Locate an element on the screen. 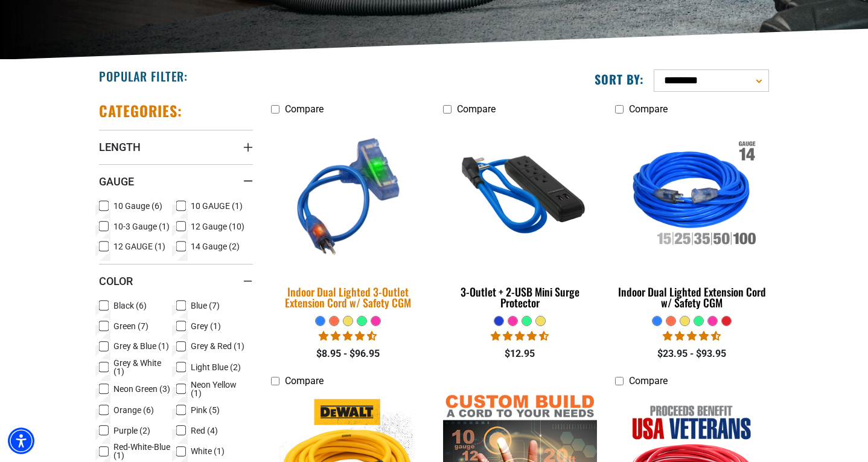 This screenshot has height=462, width=868. span: 14 Gauge (2) is located at coordinates (215, 246).